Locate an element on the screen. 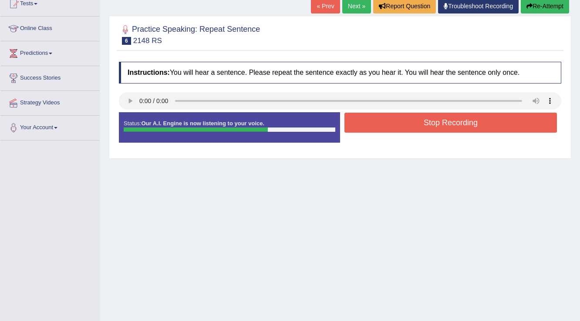  a: Success Stories is located at coordinates (50, 77).